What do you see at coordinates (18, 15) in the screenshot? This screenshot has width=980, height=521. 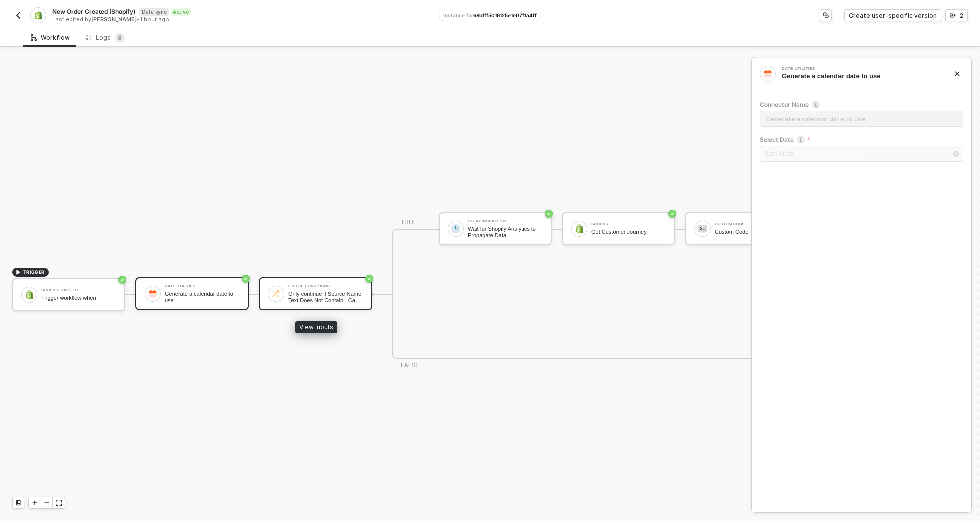 I see `button: back` at bounding box center [18, 15].